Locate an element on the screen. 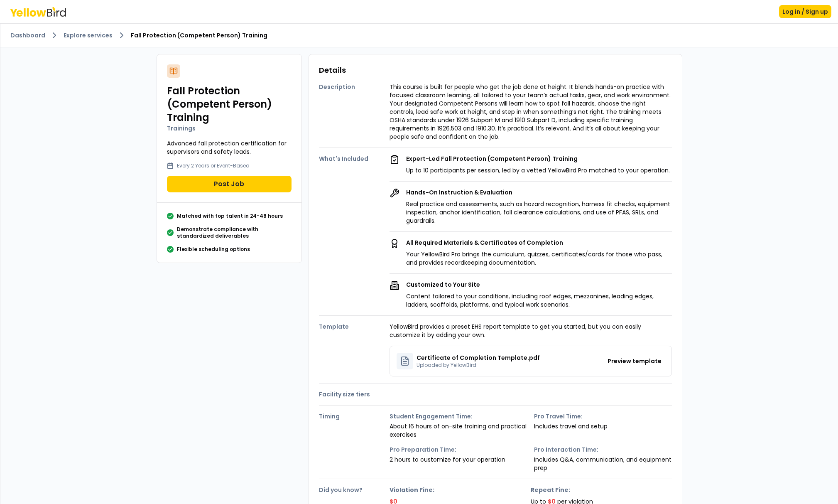 Image resolution: width=838 pixels, height=504 pixels. strong: Repeat Fine: is located at coordinates (601, 490).